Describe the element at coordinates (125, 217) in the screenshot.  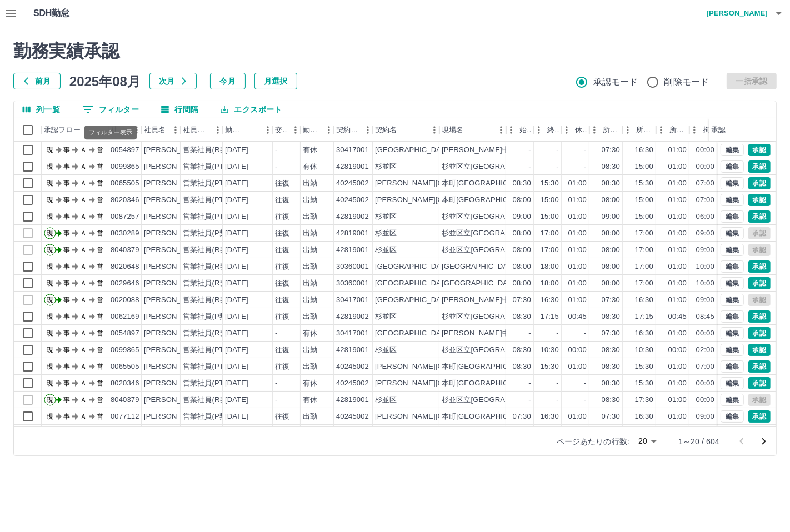
I see `div: 0087257` at that location.